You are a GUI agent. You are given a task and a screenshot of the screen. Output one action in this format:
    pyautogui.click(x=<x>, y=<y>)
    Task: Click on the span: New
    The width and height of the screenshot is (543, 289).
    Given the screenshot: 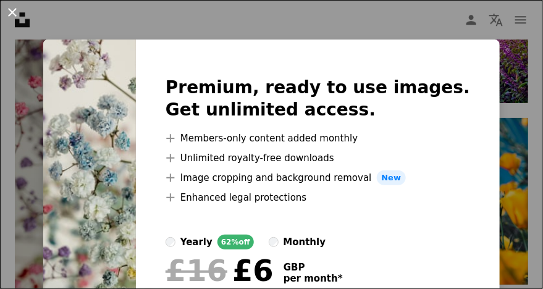 What is the action you would take?
    pyautogui.click(x=392, y=178)
    